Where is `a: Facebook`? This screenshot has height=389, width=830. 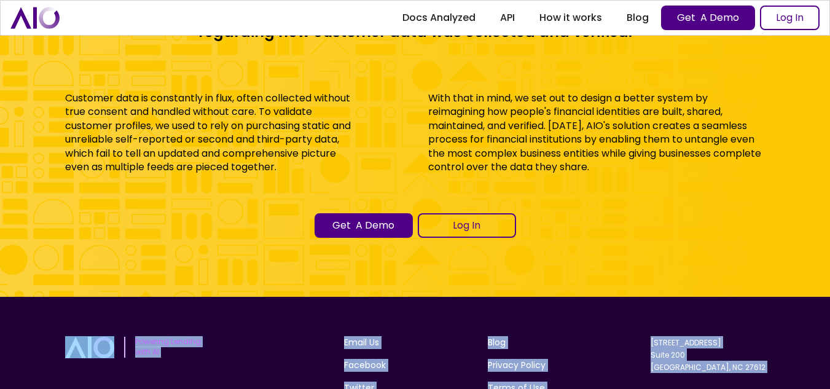
a: Facebook is located at coordinates (365, 365).